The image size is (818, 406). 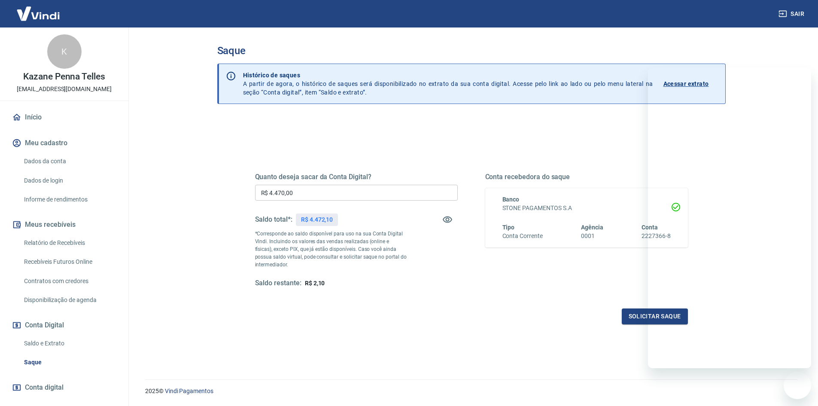 I want to click on h5: Saldo total*:, so click(x=273, y=219).